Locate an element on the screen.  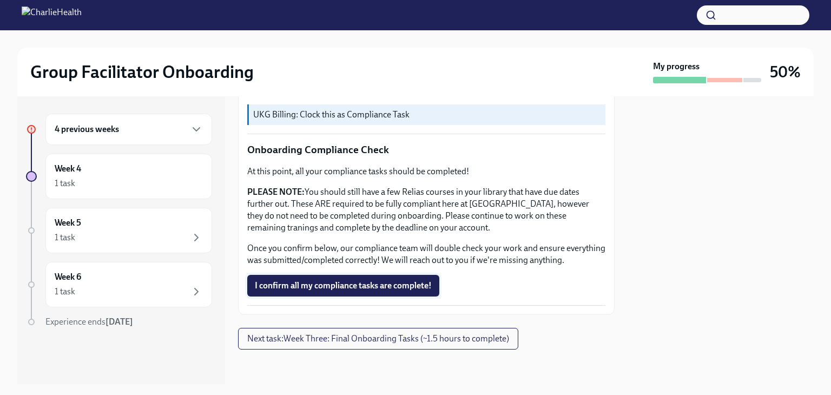
strong: My progress is located at coordinates (676, 67).